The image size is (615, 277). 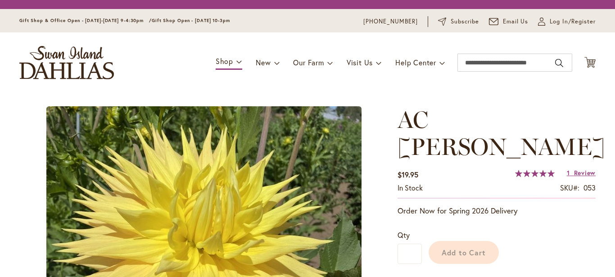 I want to click on p: Order Now for Spring 2026 Delivery, so click(x=497, y=211).